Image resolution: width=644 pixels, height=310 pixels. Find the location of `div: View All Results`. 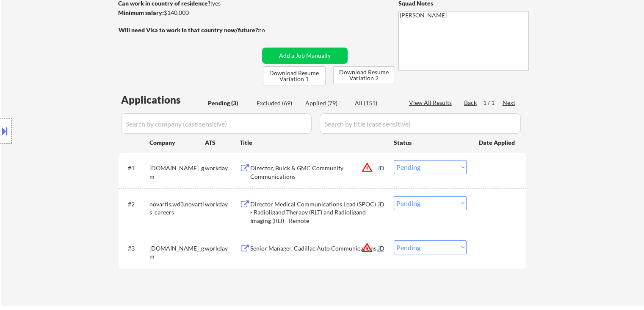

div: View All Results is located at coordinates (431, 103).